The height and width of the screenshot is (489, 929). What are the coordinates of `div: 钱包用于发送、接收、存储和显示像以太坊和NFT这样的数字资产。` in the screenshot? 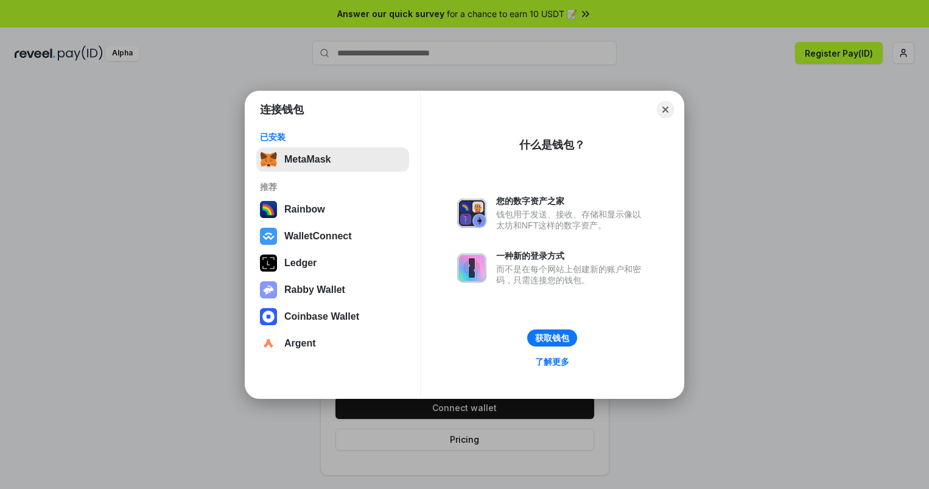 It's located at (572, 220).